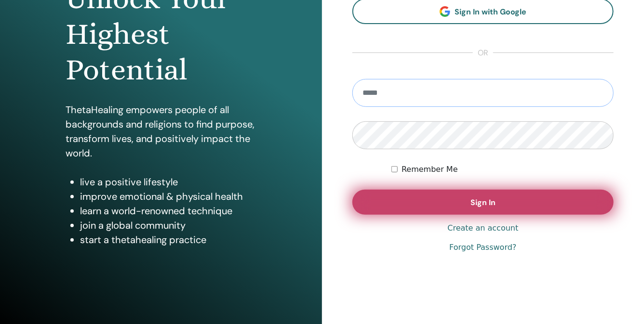 Image resolution: width=644 pixels, height=324 pixels. I want to click on span: or, so click(483, 53).